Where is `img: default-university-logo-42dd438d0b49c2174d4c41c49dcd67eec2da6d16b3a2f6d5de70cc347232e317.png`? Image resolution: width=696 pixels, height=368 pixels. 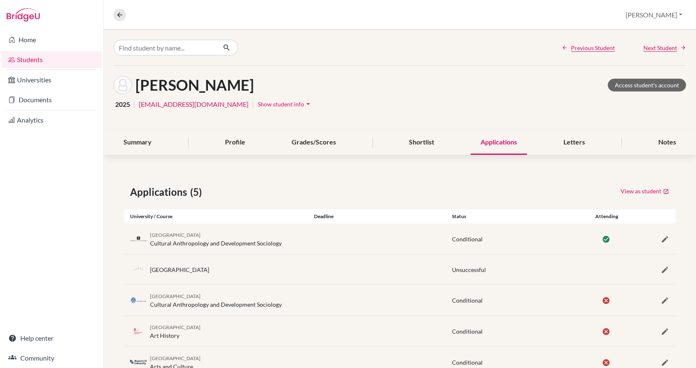
img: default-university-logo-42dd438d0b49c2174d4c41c49dcd67eec2da6d16b3a2f6d5de70cc347232e317.png is located at coordinates (138, 270).